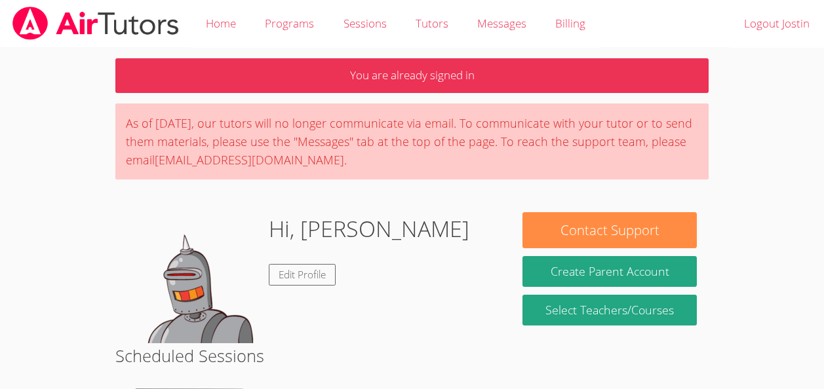 The image size is (824, 389). What do you see at coordinates (412, 75) in the screenshot?
I see `p: You are already signed in` at bounding box center [412, 75].